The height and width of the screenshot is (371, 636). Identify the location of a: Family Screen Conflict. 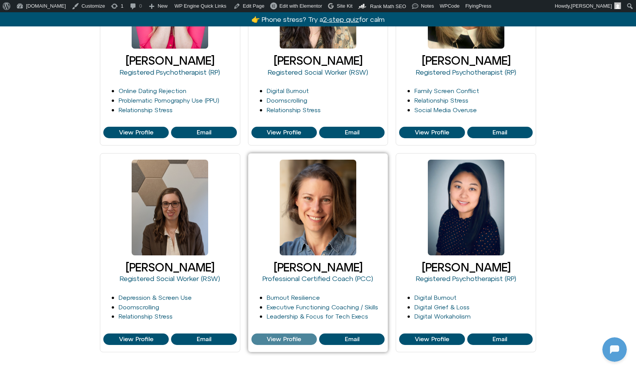
(447, 91).